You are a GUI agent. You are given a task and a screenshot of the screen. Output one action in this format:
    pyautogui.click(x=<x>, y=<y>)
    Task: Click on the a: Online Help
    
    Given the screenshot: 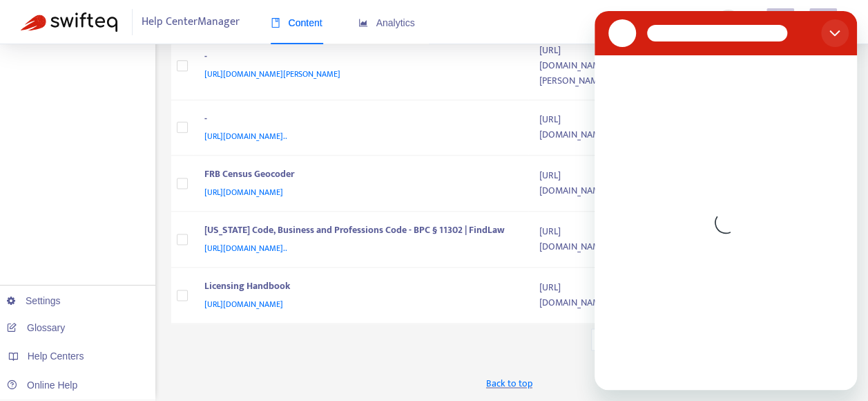 What is the action you would take?
    pyautogui.click(x=42, y=385)
    